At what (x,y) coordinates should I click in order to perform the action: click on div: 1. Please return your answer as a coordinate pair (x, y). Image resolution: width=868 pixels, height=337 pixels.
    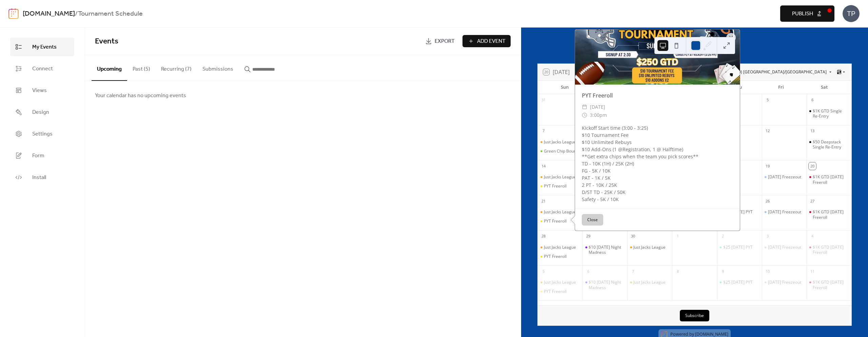
    Looking at the image, I should click on (678, 236).